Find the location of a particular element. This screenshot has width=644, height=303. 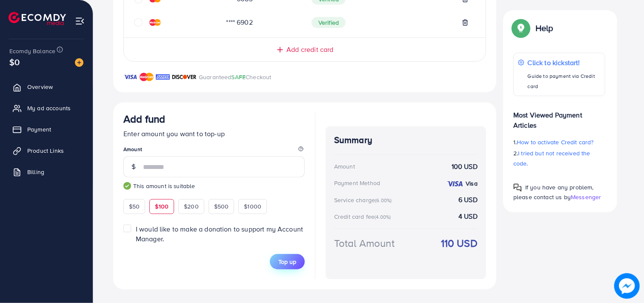

p: Most Viewed Payment Articles is located at coordinates (559, 117).